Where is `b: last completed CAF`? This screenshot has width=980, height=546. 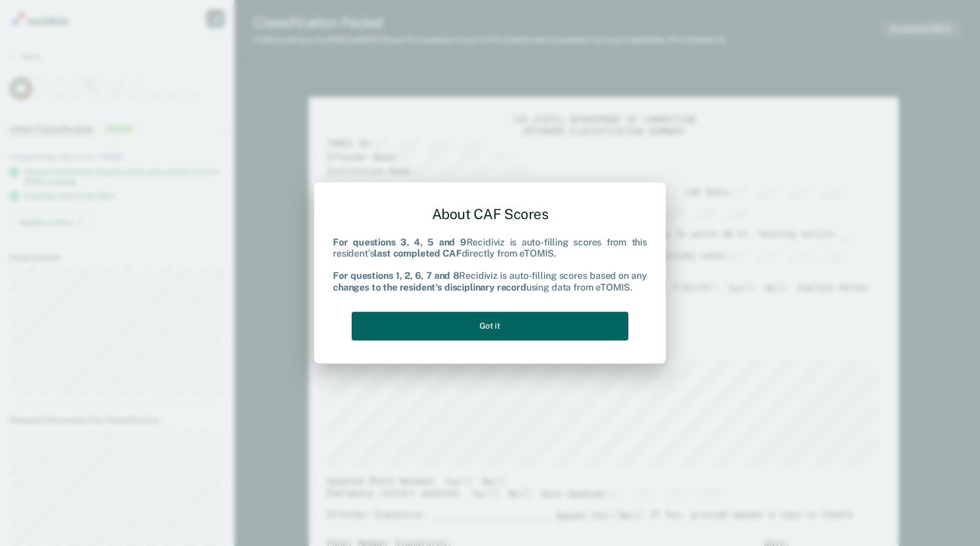 b: last completed CAF is located at coordinates (417, 253).